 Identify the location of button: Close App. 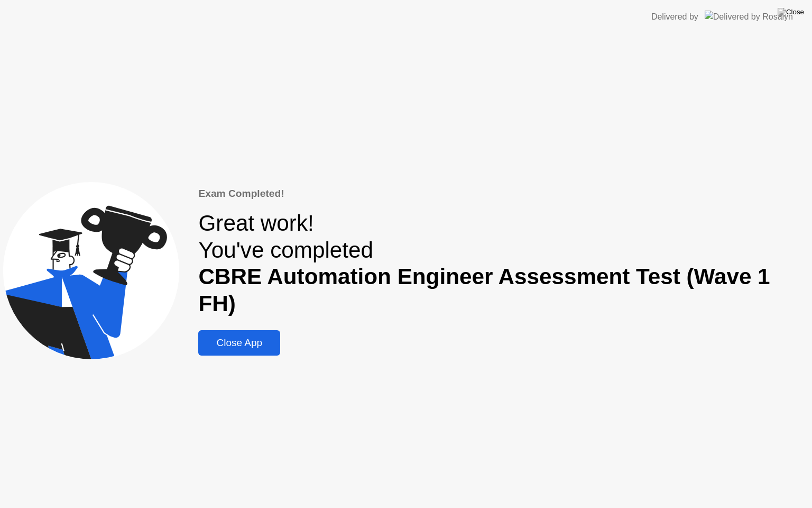
(239, 343).